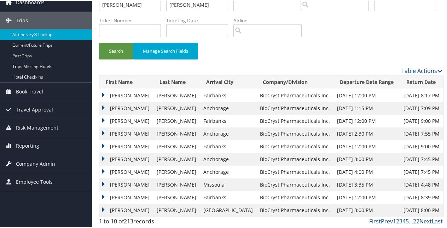  I want to click on span: Book Travel, so click(29, 91).